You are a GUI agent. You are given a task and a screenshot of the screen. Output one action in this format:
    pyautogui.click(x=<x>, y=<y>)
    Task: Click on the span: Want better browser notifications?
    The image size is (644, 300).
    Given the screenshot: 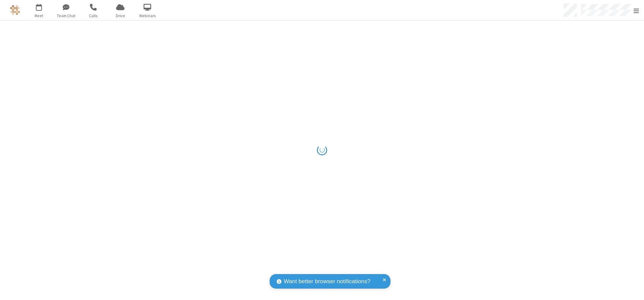 What is the action you would take?
    pyautogui.click(x=327, y=281)
    